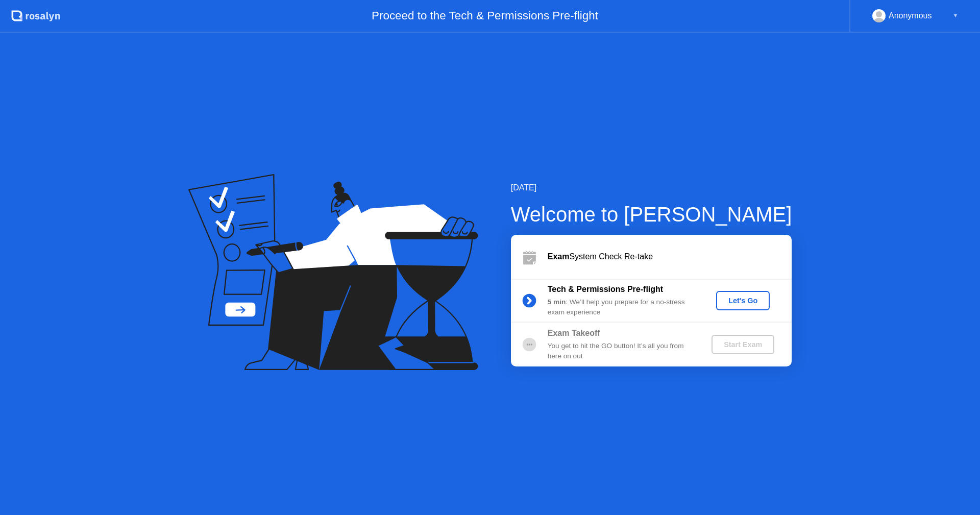 The image size is (980, 515). What do you see at coordinates (621, 307) in the screenshot?
I see `div: : We’ll help you prepare for a no-stress exam experience` at bounding box center [621, 307].